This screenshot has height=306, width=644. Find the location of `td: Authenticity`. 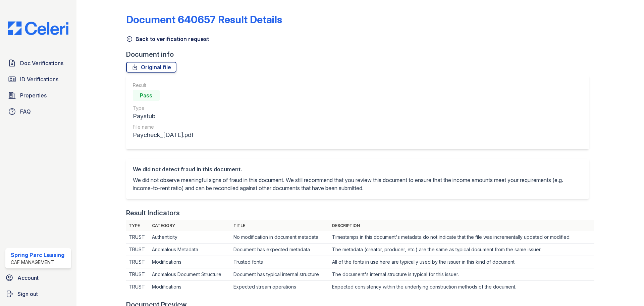

td: Authenticity is located at coordinates (190, 237).